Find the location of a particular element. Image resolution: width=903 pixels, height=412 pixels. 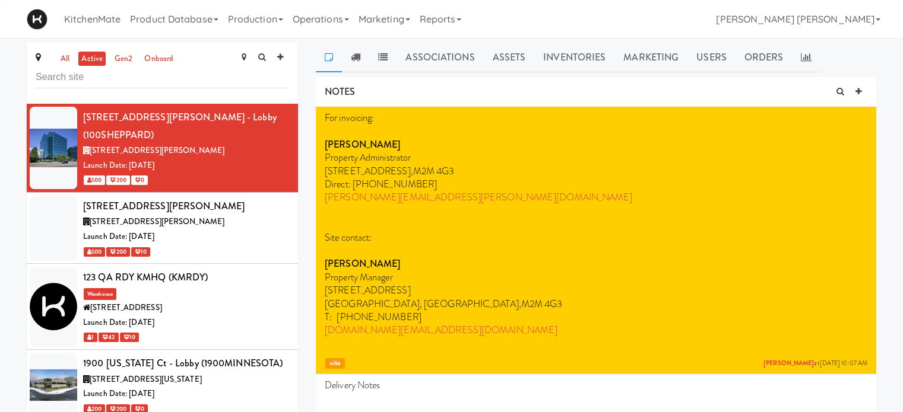

p: Delivery Notes is located at coordinates (596, 386).